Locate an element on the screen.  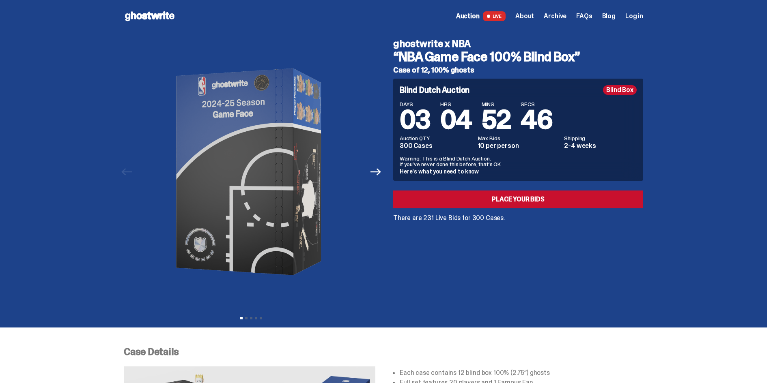
button: Next is located at coordinates (376, 172).